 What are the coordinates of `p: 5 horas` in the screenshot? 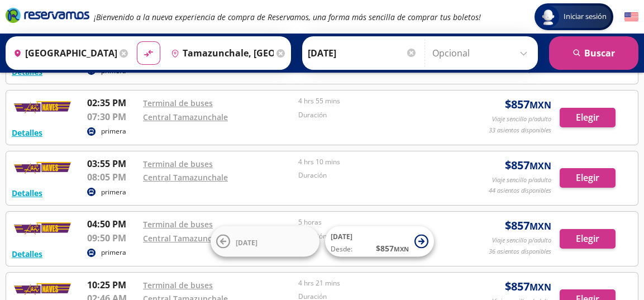 It's located at (373, 222).